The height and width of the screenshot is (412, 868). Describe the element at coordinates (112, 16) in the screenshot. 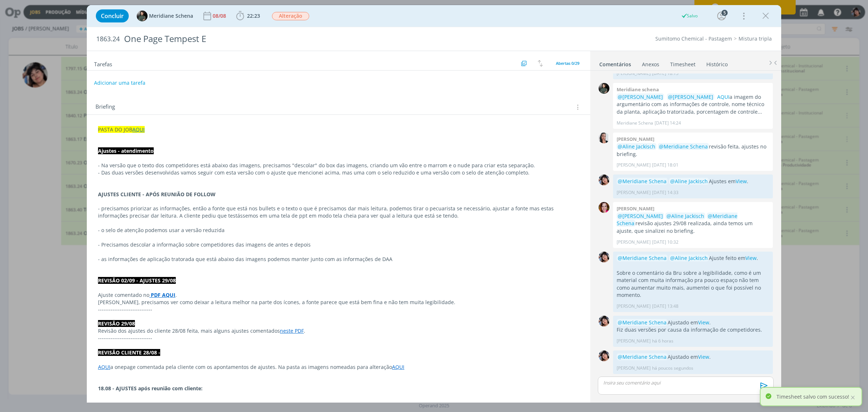

I see `button: Concluir` at that location.